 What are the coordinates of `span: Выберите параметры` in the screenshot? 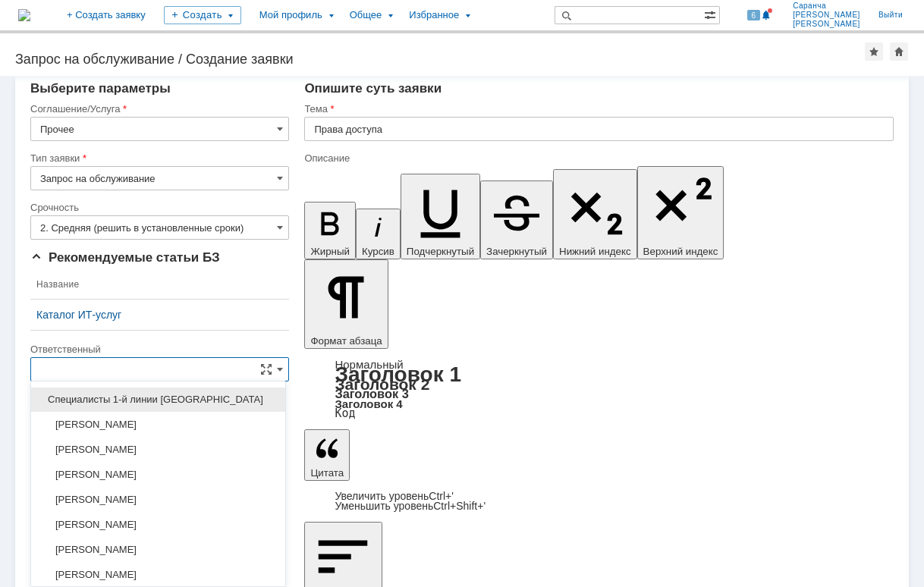 It's located at (100, 88).